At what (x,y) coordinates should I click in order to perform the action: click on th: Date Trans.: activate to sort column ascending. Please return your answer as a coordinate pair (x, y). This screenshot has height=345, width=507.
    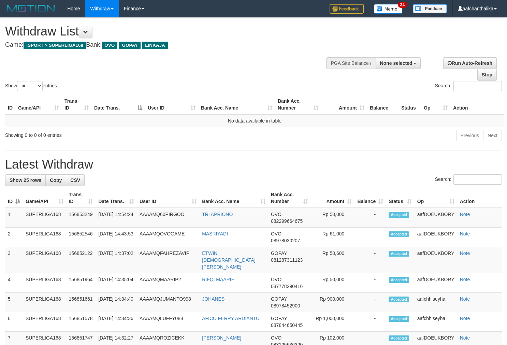
    Looking at the image, I should click on (116, 198).